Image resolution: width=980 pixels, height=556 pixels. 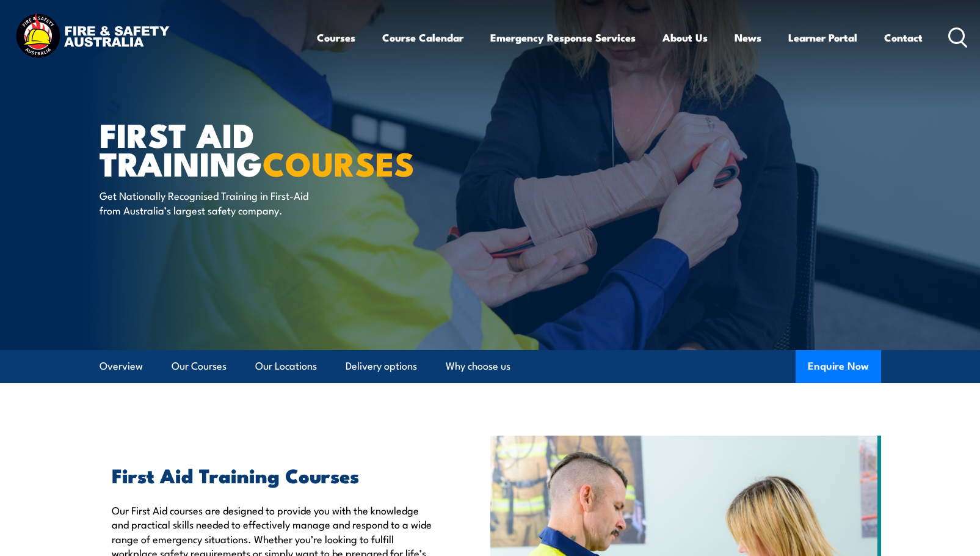 I want to click on a: News, so click(x=748, y=37).